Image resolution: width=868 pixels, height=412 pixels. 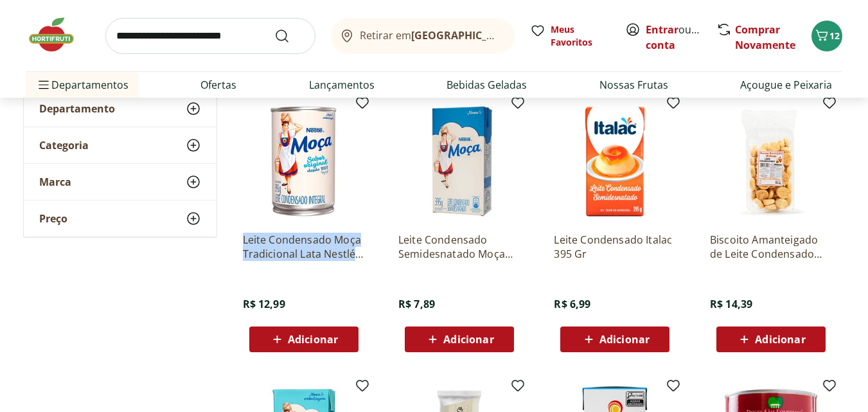 I want to click on input: search, so click(x=210, y=36).